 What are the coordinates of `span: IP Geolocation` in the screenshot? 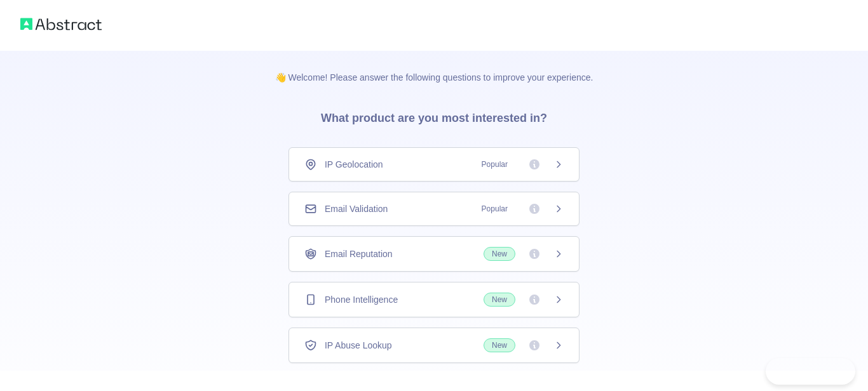 It's located at (354, 165).